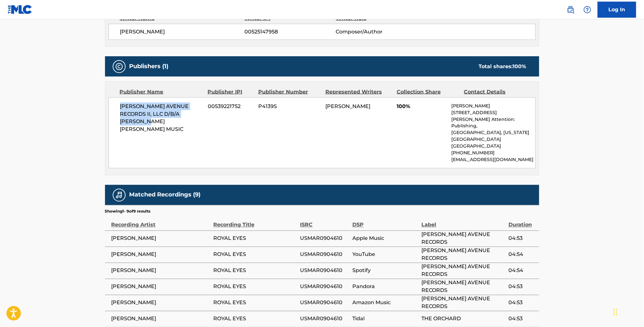  What do you see at coordinates (289, 92) in the screenshot?
I see `div: Publisher Number` at bounding box center [289, 92].